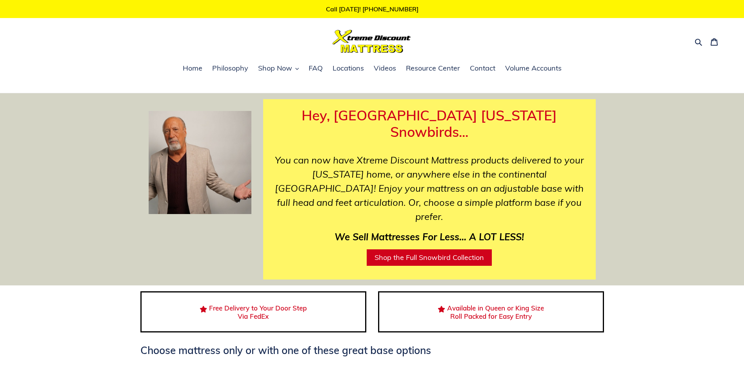 The image size is (744, 374). Describe the element at coordinates (433, 69) in the screenshot. I see `a: Resource Center` at that location.